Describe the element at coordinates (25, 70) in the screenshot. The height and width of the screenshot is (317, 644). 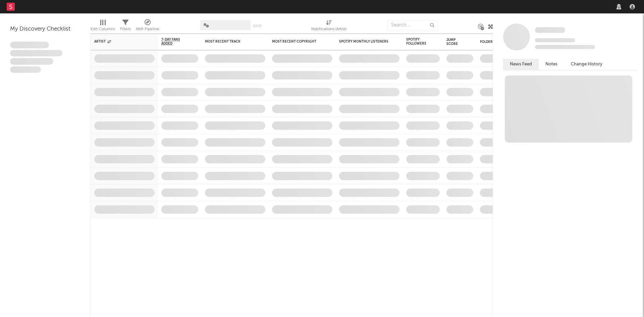
I see `span: Aliquam viverra` at that location.